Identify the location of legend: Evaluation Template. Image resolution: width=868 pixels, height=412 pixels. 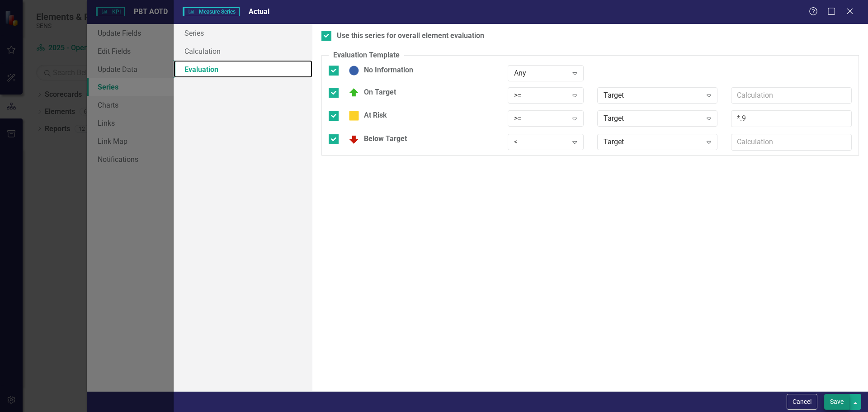
(366, 55).